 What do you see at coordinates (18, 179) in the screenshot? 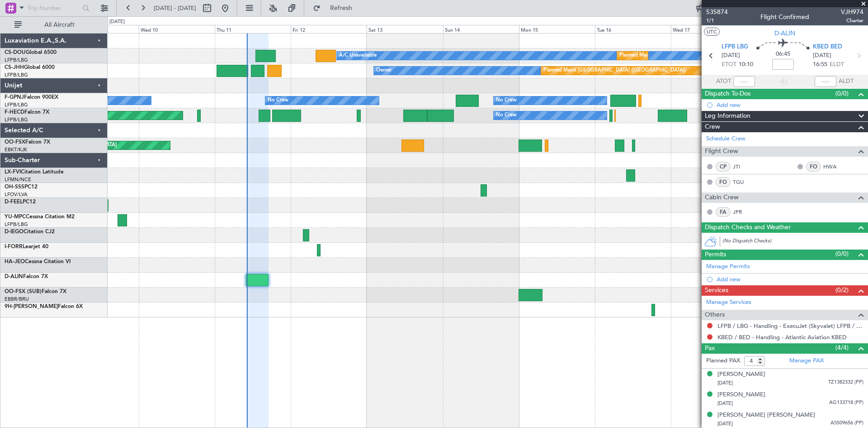
I see `a: LFMN/NCE` at bounding box center [18, 179].